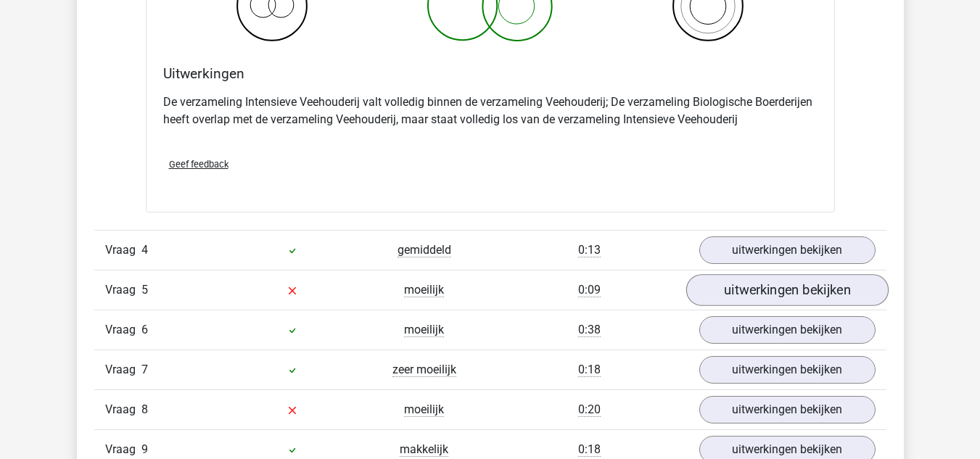 This screenshot has height=459, width=980. Describe the element at coordinates (144, 329) in the screenshot. I see `span: 6` at that location.